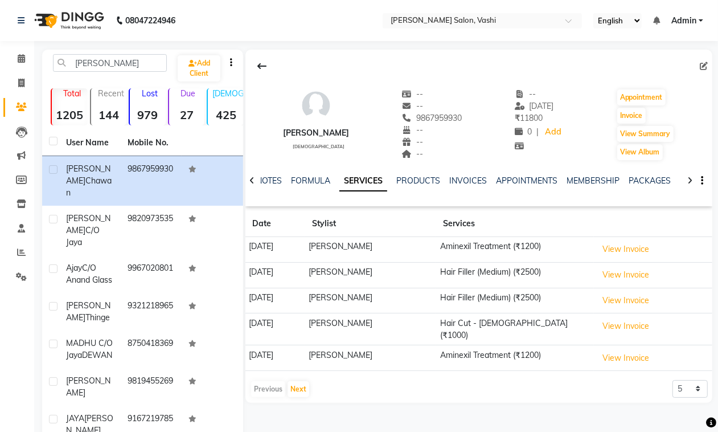  What do you see at coordinates (640, 152) in the screenshot?
I see `button: View Album` at bounding box center [640, 152].